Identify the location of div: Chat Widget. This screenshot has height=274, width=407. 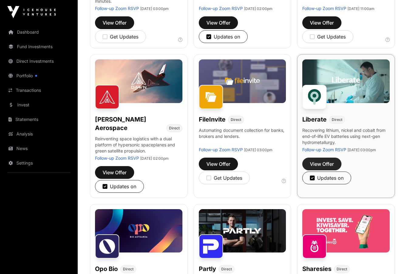
(392, 260).